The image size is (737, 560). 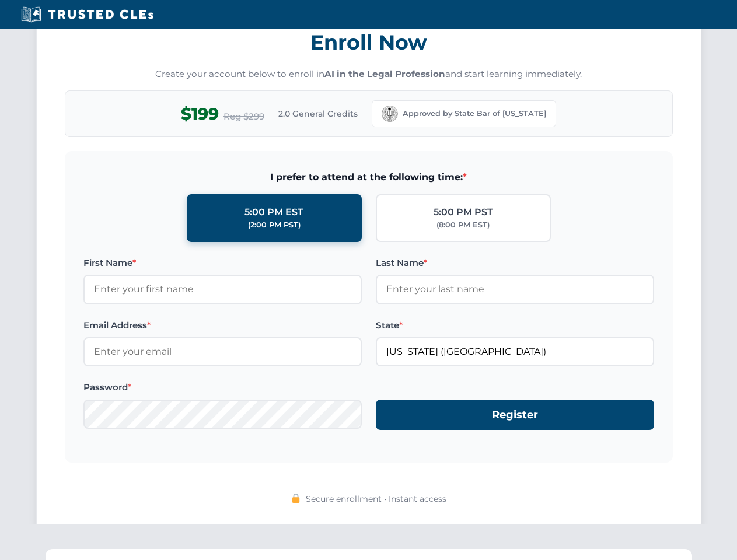 What do you see at coordinates (385, 73) in the screenshot?
I see `strong: AI in the Legal Profession` at bounding box center [385, 73].